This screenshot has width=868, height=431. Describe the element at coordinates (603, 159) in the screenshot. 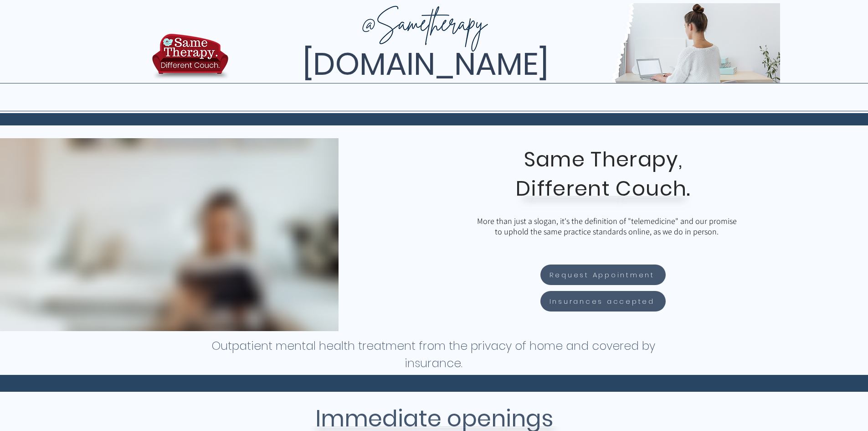

I see `span: Same Therapy,` at that location.